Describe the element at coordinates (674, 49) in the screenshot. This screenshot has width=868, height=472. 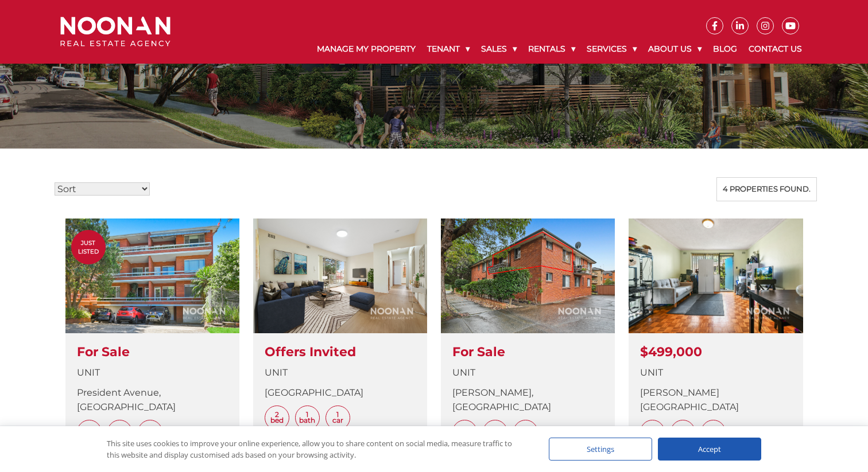
I see `a: About Us` at that location.